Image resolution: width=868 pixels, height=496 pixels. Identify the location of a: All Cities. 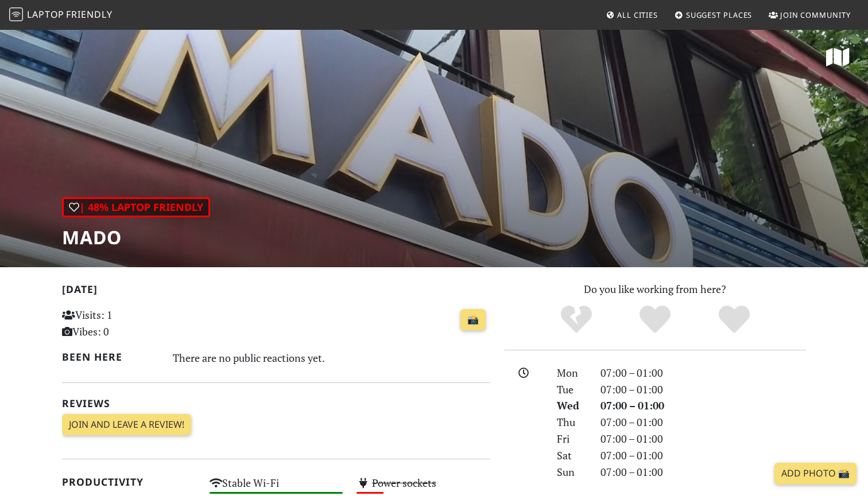
(631, 15).